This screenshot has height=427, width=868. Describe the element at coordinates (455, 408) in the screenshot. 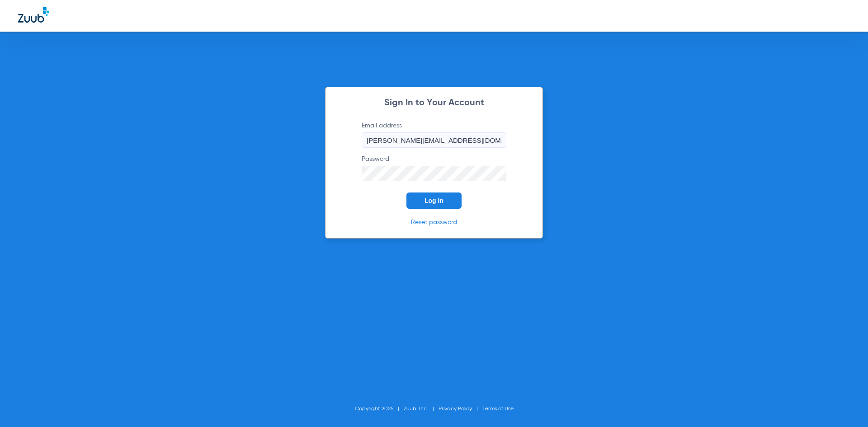

I see `a: Privacy Policy` at that location.